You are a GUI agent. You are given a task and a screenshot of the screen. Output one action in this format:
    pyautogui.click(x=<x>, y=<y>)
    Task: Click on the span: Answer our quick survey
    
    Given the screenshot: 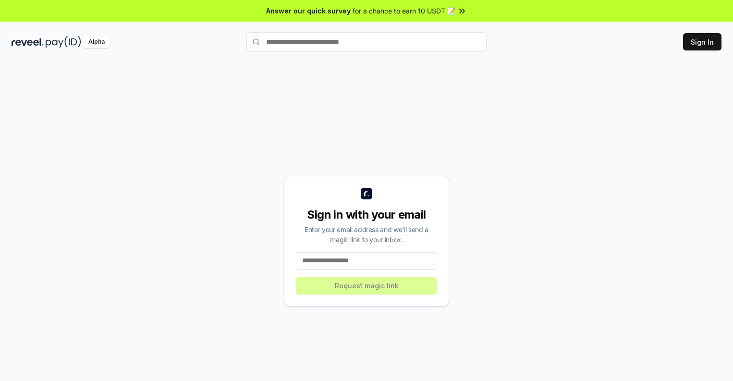 What is the action you would take?
    pyautogui.click(x=308, y=11)
    